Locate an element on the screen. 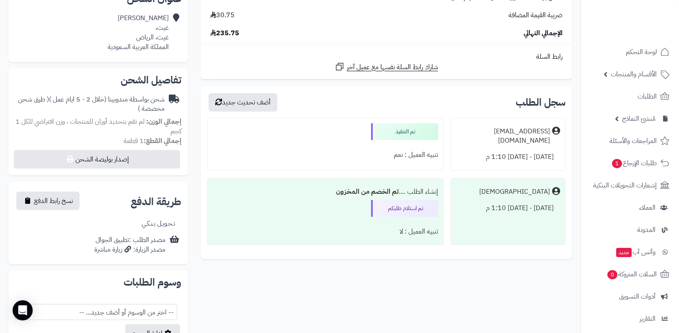 The width and height of the screenshot is (679, 333). button: أضف تحديث جديد is located at coordinates (243, 102).